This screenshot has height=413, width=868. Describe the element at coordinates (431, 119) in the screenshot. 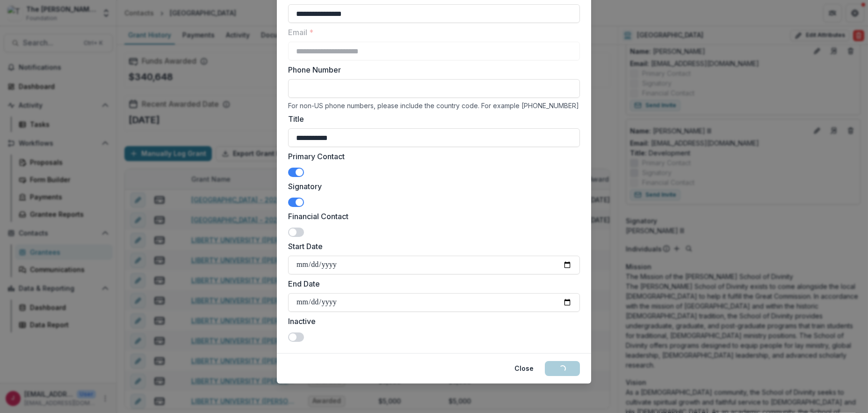

I see `label: Title` at that location.